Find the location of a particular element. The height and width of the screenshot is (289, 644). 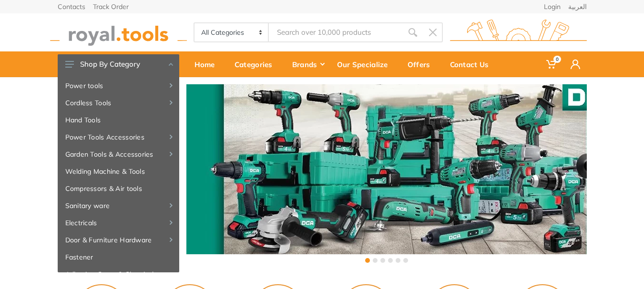

a: Electricals is located at coordinates (118, 223).